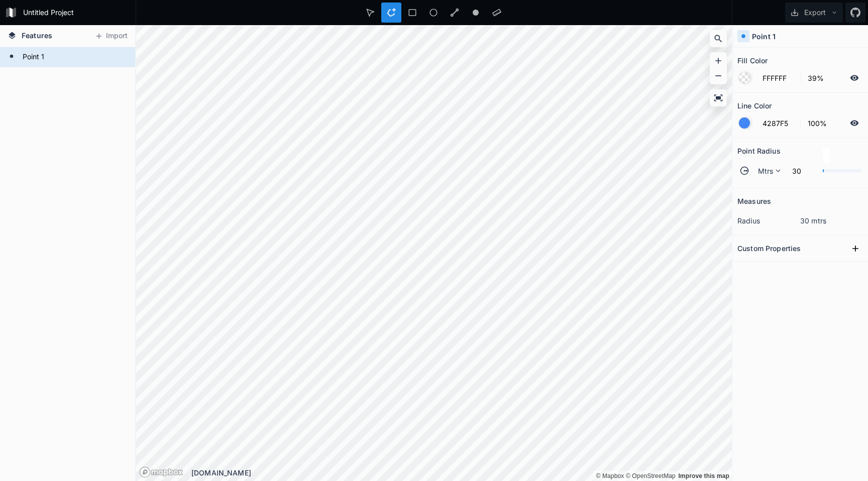  What do you see at coordinates (36, 35) in the screenshot?
I see `span: Features` at bounding box center [36, 35].